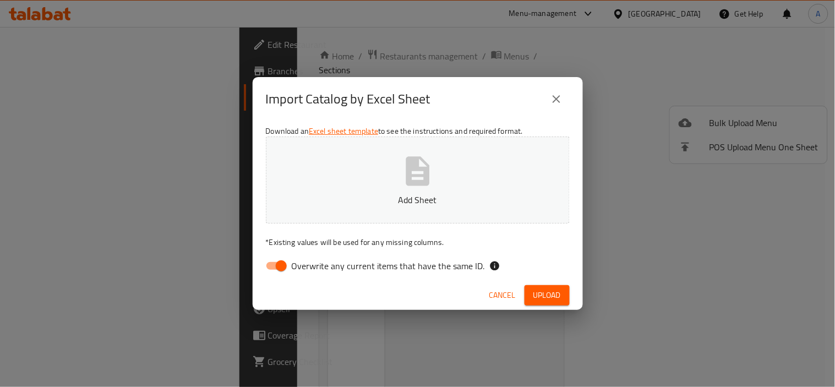 Image resolution: width=835 pixels, height=387 pixels. Describe the element at coordinates (418, 180) in the screenshot. I see `button: Add Sheet` at that location.